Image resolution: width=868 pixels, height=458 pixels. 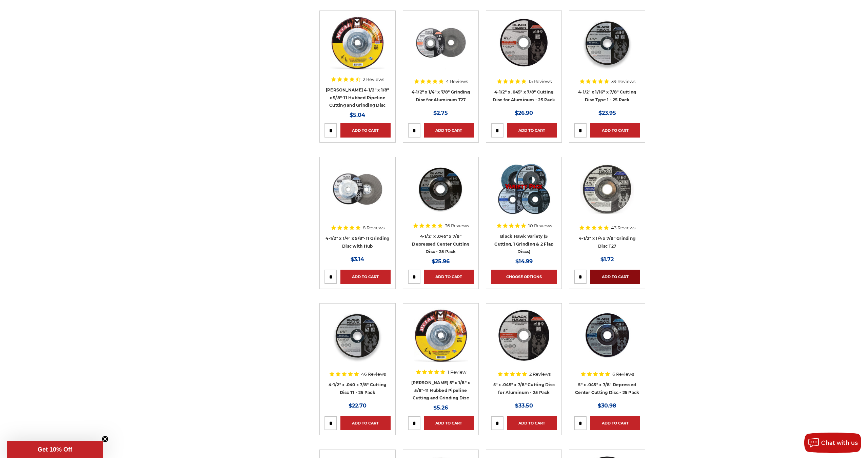 What do you see at coordinates (373, 374) in the screenshot?
I see `span: 46 Reviews` at bounding box center [373, 374].